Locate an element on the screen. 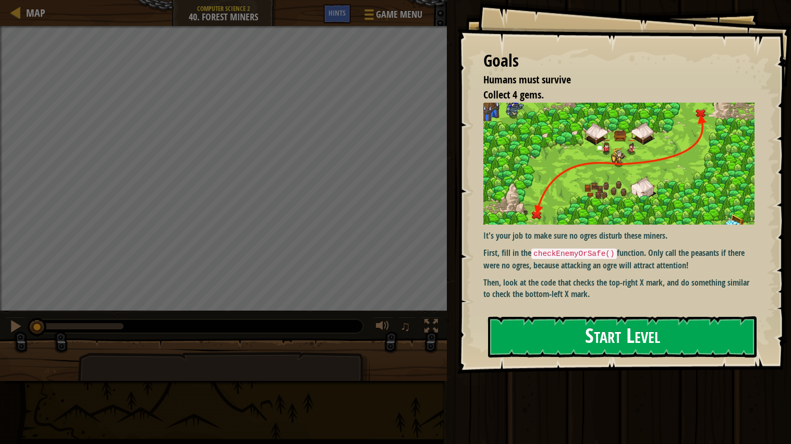 The width and height of the screenshot is (791, 444). button: Ctrl + P: Pause is located at coordinates (16, 327).